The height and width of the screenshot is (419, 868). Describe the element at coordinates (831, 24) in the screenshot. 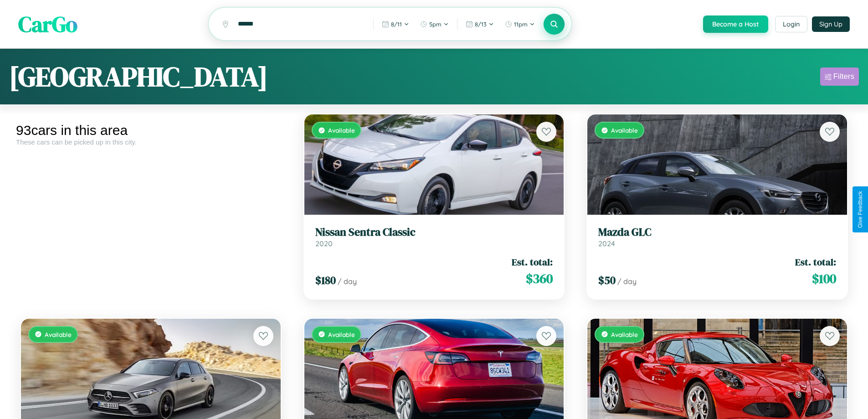

I see `button: Sign Up` at that location.